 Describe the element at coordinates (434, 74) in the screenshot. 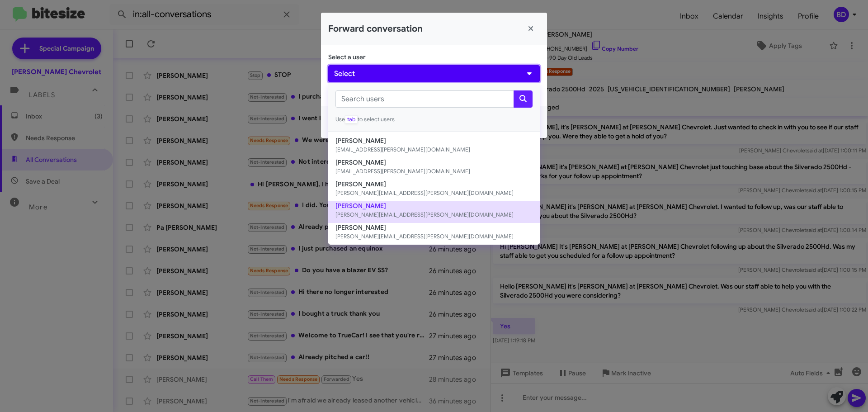

I see `button: Select` at that location.